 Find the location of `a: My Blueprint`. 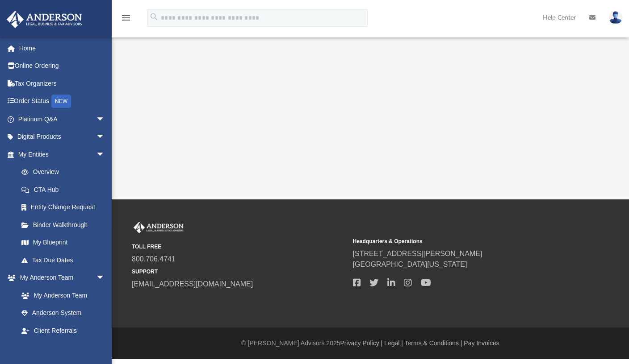

a: My Blueprint is located at coordinates (63, 243).